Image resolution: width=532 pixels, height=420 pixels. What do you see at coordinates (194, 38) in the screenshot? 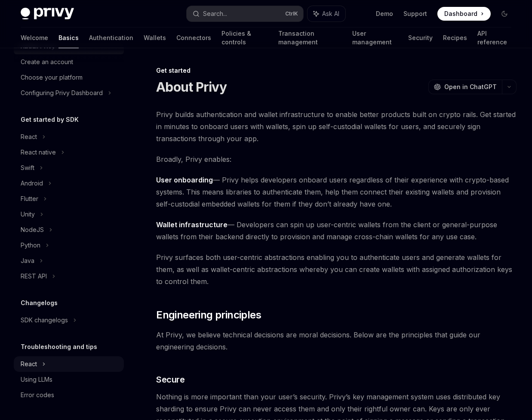
I see `a: Connectors` at bounding box center [194, 38].